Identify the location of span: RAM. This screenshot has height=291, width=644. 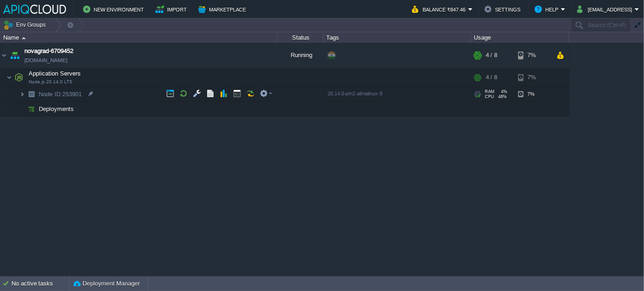
(489, 91).